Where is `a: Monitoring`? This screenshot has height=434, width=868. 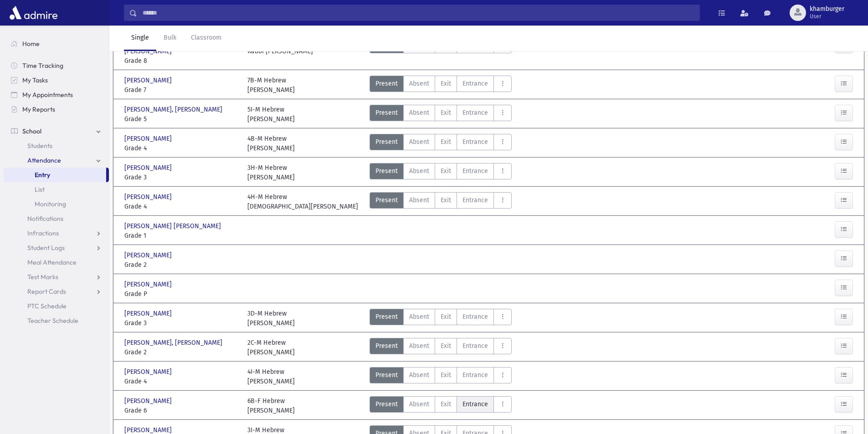 a: Monitoring is located at coordinates (56, 204).